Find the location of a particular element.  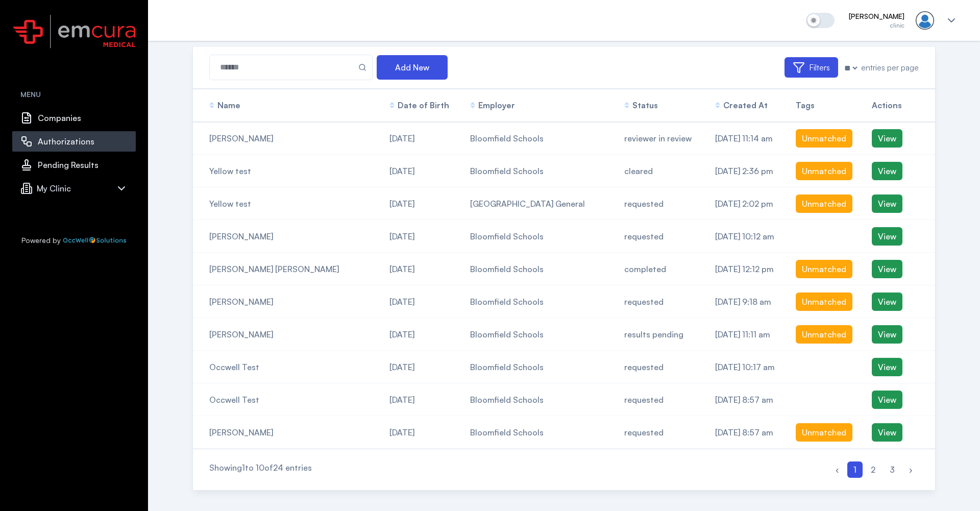

img: Emcura logo is located at coordinates (74, 31).